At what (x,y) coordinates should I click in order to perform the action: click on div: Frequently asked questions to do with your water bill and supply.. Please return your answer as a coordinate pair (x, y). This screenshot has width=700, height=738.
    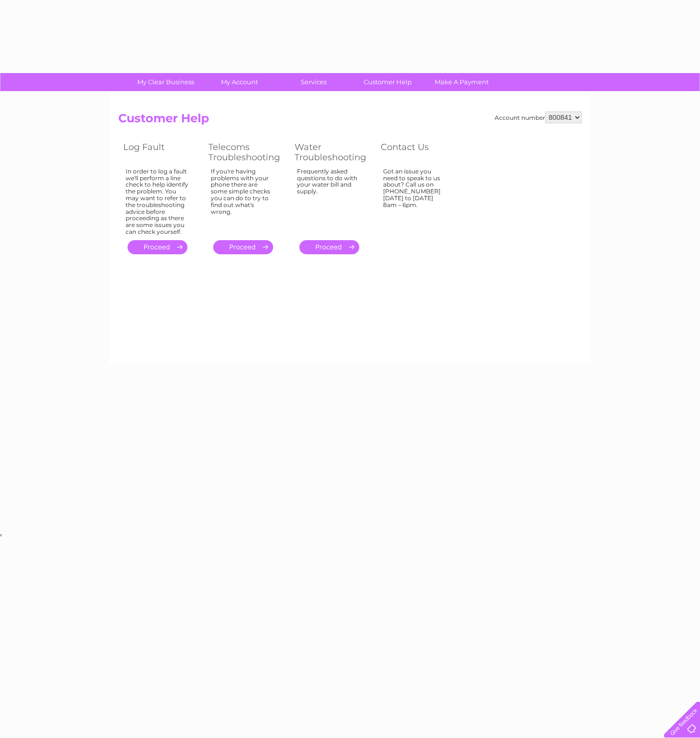
    Looking at the image, I should click on (329, 200).